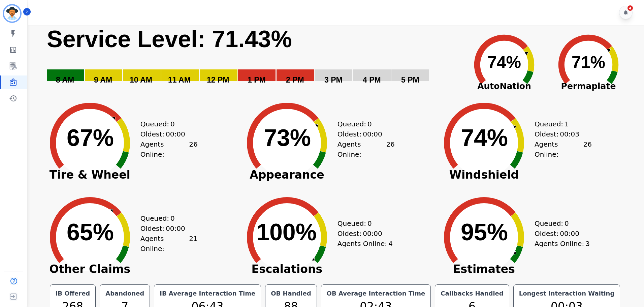  Describe the element at coordinates (90, 233) in the screenshot. I see `text: 65%` at that location.